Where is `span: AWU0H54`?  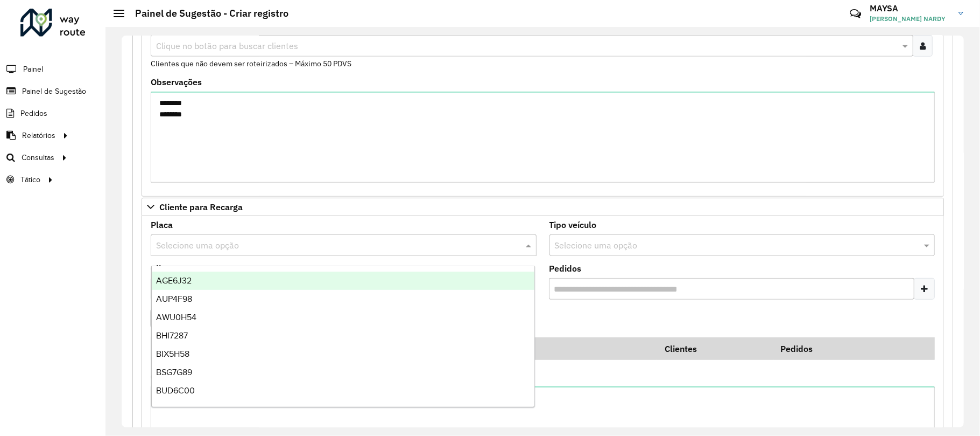 span: AWU0H54 is located at coordinates (176, 316).